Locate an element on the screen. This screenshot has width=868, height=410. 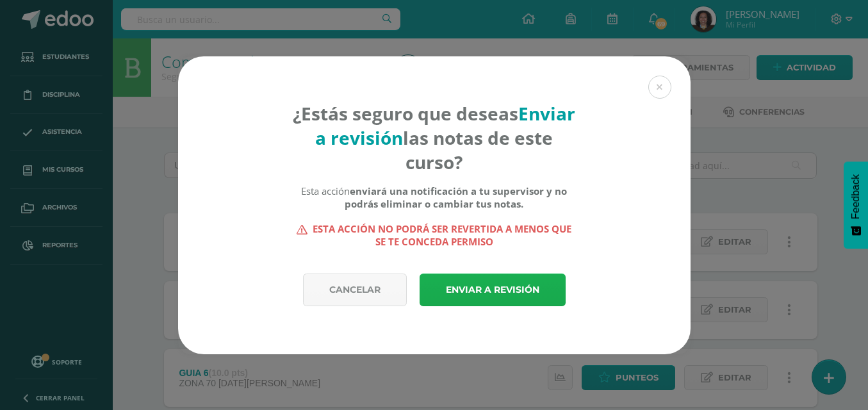
button: Close (Esc) is located at coordinates (660, 87).